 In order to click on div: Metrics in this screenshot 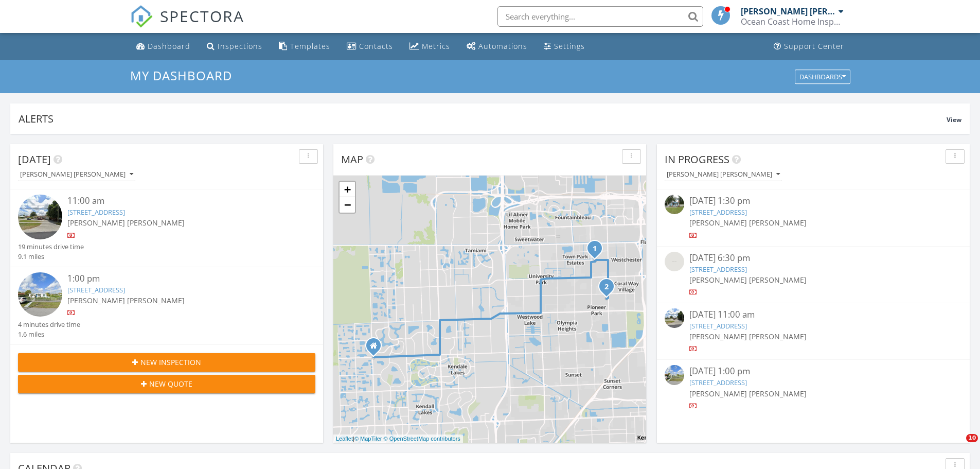, I will do `click(436, 46)`.